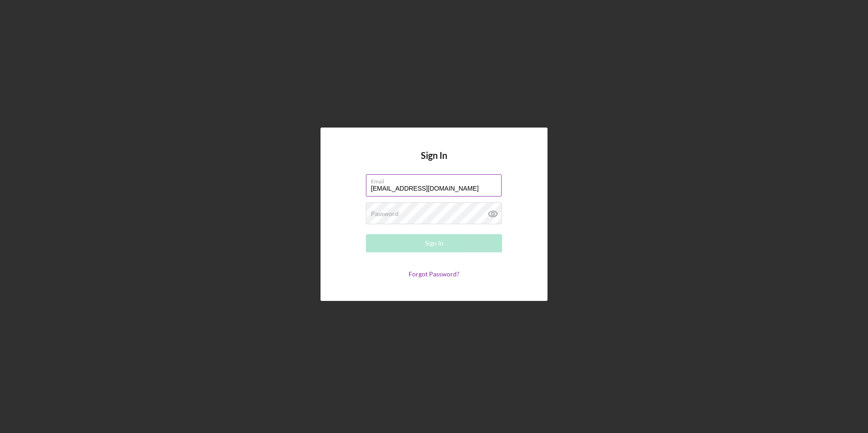 Image resolution: width=868 pixels, height=433 pixels. Describe the element at coordinates (434, 162) in the screenshot. I see `h4: Sign In` at that location.